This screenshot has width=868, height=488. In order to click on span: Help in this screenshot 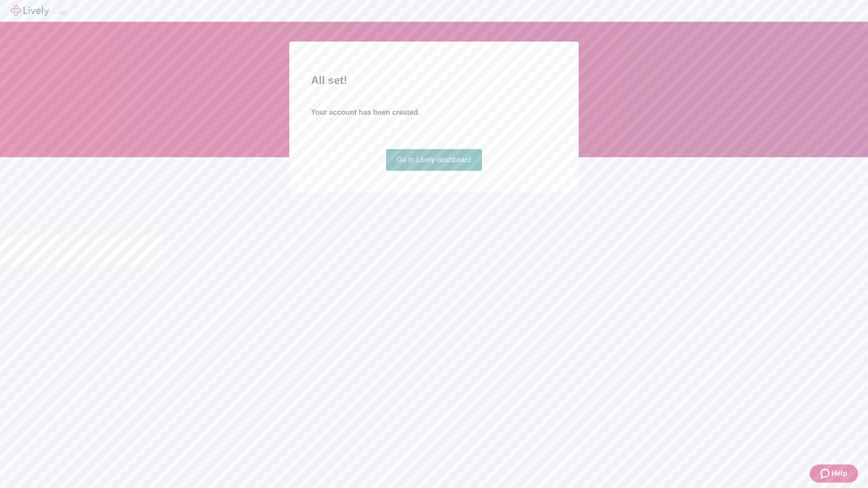, I will do `click(839, 474)`.